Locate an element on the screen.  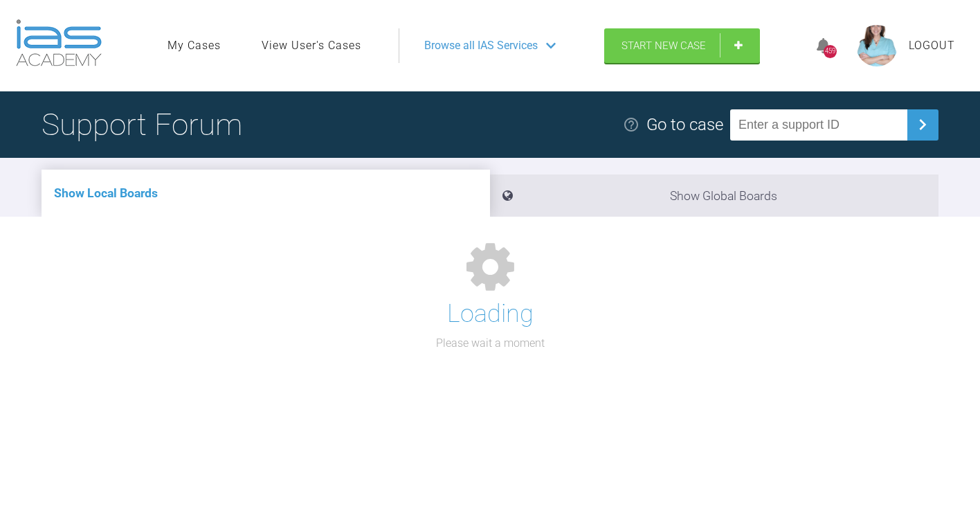
a: View User's Cases is located at coordinates (311, 46).